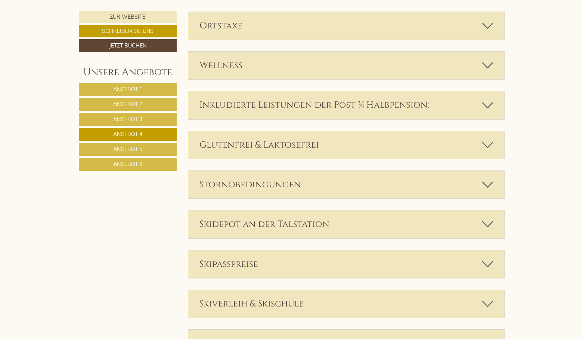  I want to click on a: Schreiben Sie uns, so click(128, 31).